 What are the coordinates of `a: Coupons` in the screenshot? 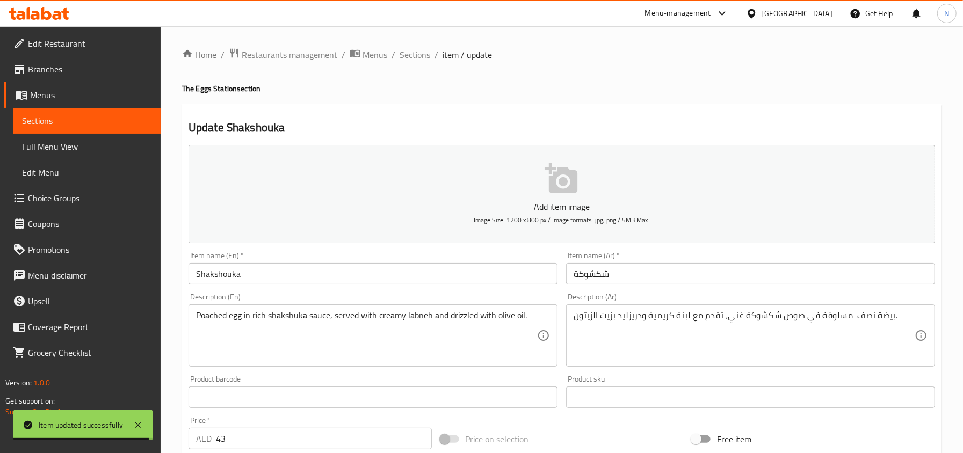 It's located at (82, 224).